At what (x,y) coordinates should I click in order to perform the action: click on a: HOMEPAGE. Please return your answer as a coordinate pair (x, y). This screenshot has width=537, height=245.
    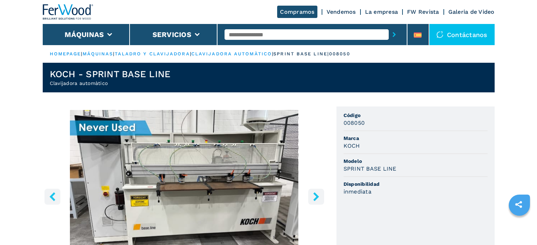
    Looking at the image, I should click on (65, 54).